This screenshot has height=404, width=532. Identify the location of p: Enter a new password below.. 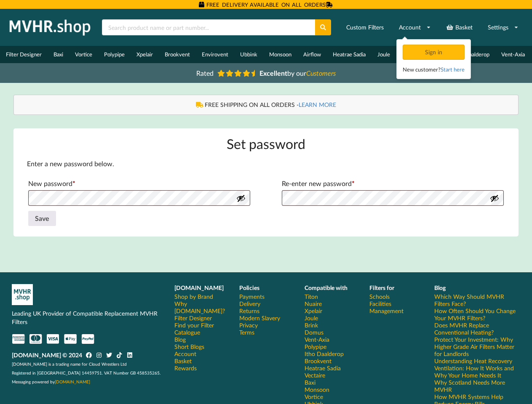
(266, 164).